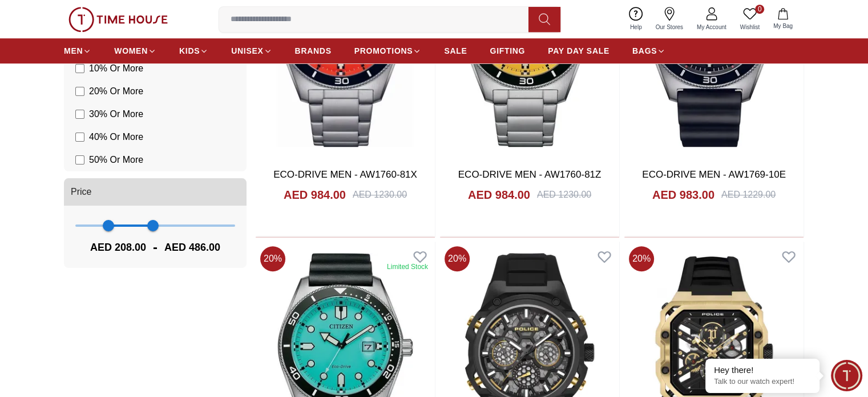 The height and width of the screenshot is (397, 868). What do you see at coordinates (712, 27) in the screenshot?
I see `span: My Account` at bounding box center [712, 27].